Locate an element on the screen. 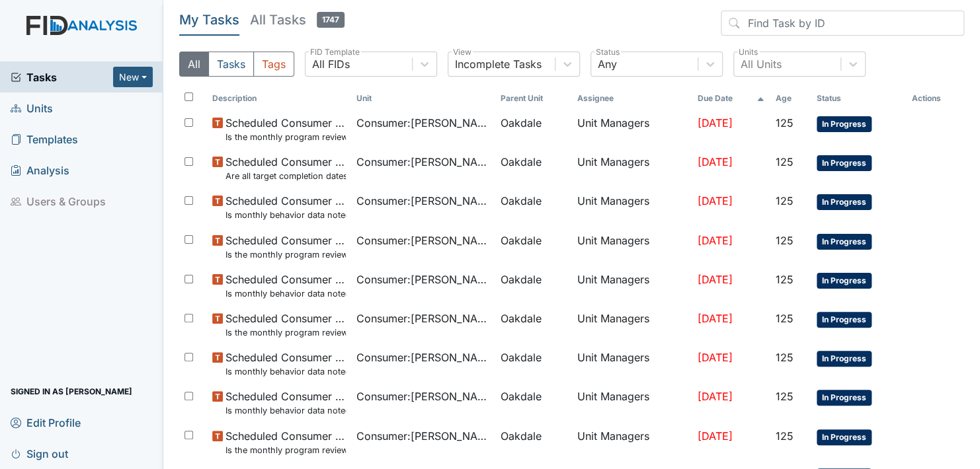 The width and height of the screenshot is (980, 469). th: Assignee is located at coordinates (632, 99).